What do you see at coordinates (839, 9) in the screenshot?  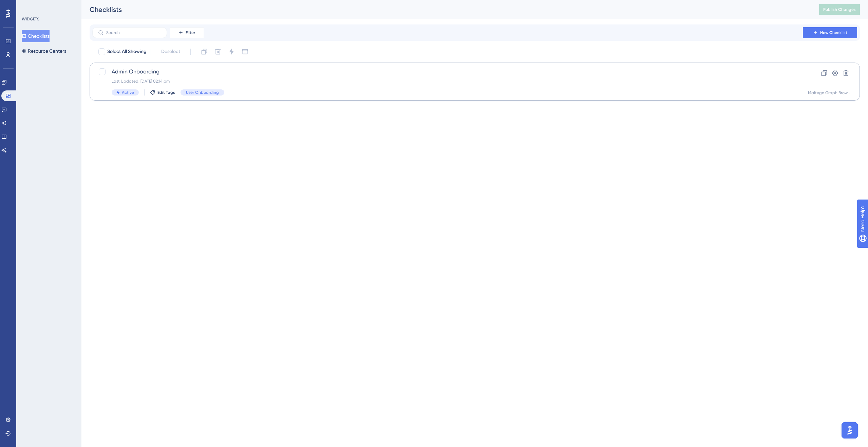 I see `span: Publish Changes` at bounding box center [839, 9].